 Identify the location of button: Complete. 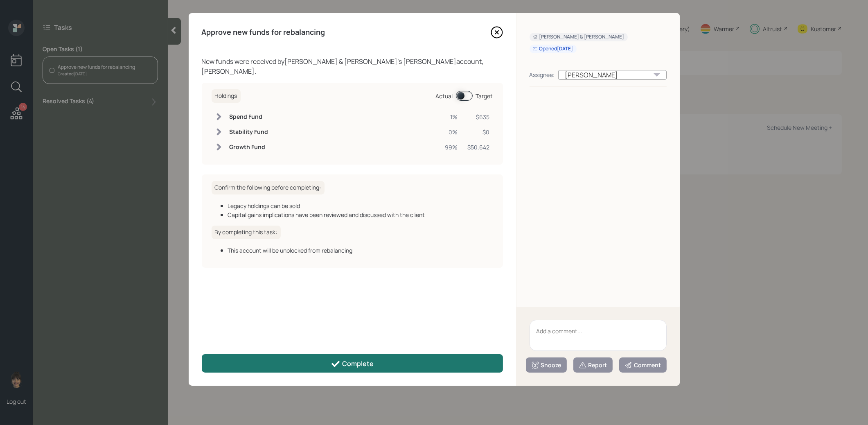
(353, 363).